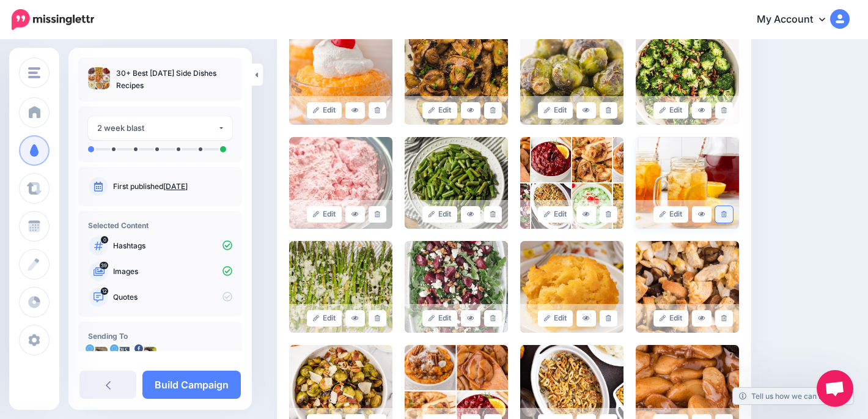  What do you see at coordinates (172, 271) in the screenshot?
I see `p: Images` at bounding box center [172, 271].